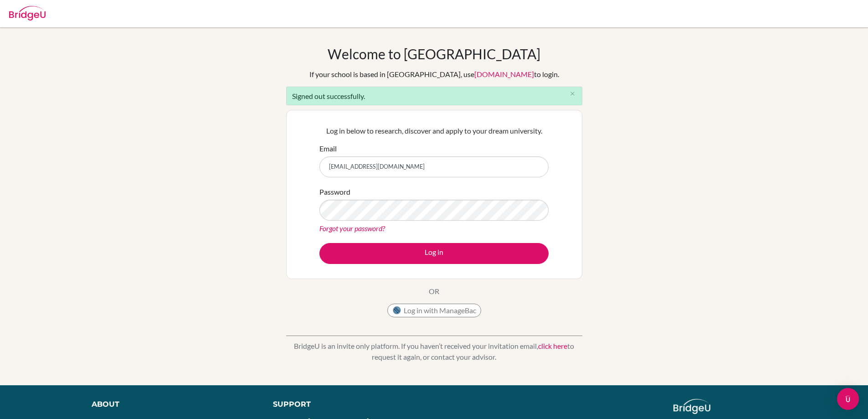 This screenshot has height=419, width=868. I want to click on button: Close, so click(573, 94).